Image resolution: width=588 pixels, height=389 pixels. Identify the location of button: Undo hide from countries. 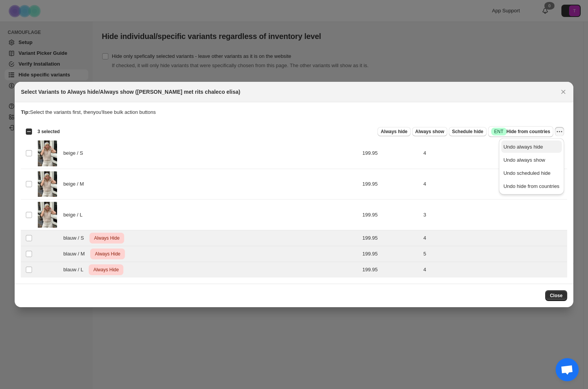
(531, 186).